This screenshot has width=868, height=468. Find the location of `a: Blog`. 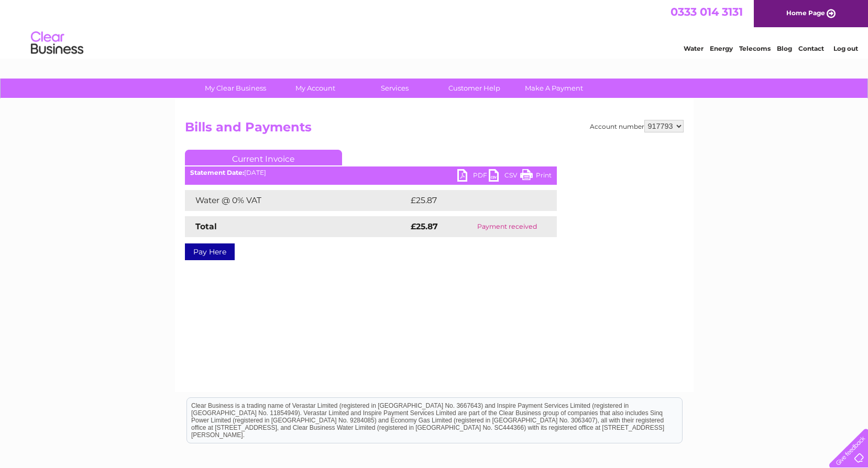

a: Blog is located at coordinates (784, 48).